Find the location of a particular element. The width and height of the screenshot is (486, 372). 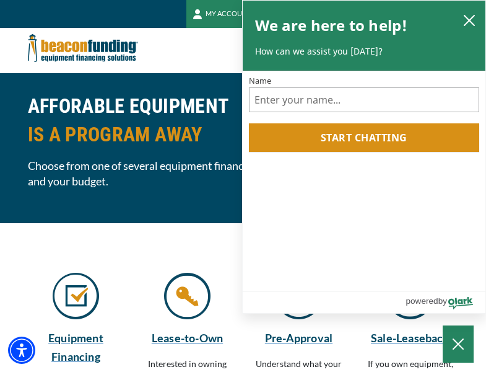

h2: AFFORABLE EQUIPMENT is located at coordinates (244, 120).